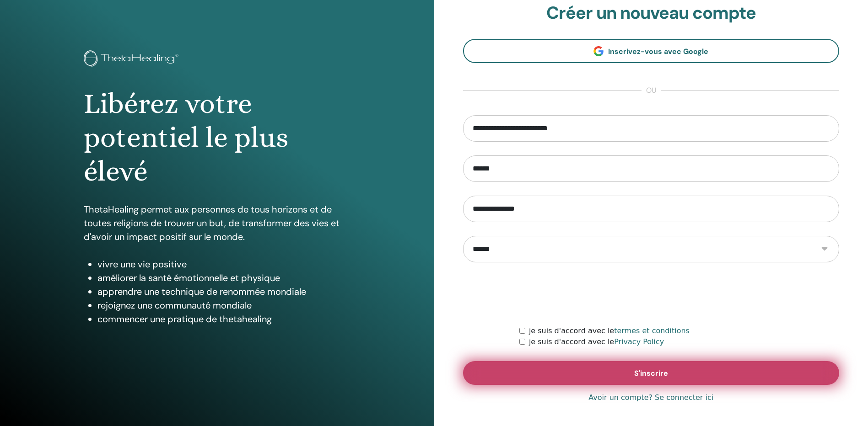 The width and height of the screenshot is (868, 426). I want to click on li: commencer une pratique de thetahealing, so click(224, 319).